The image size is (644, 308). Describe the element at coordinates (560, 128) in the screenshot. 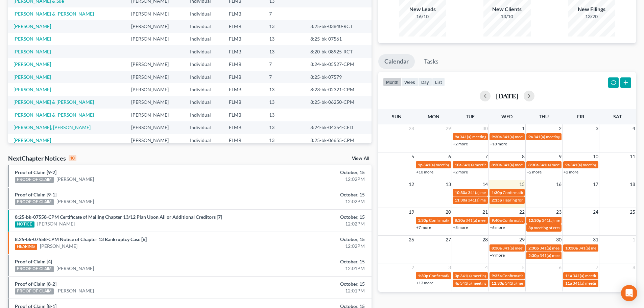

I see `span: 2` at that location.